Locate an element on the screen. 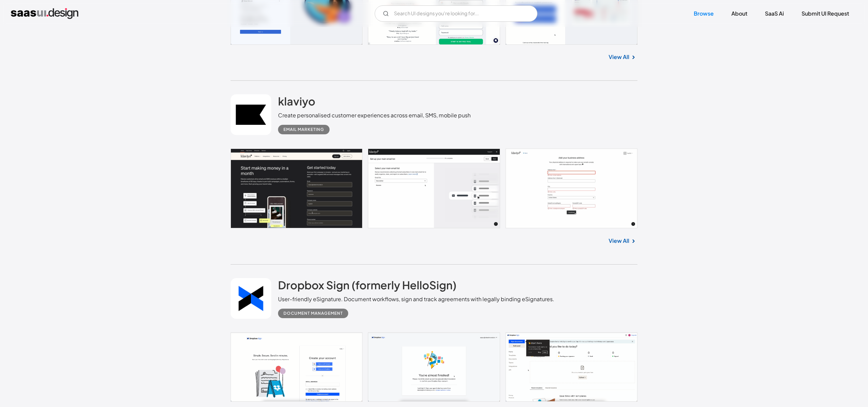  input: Search UI designs you're looking for... is located at coordinates (456, 13).